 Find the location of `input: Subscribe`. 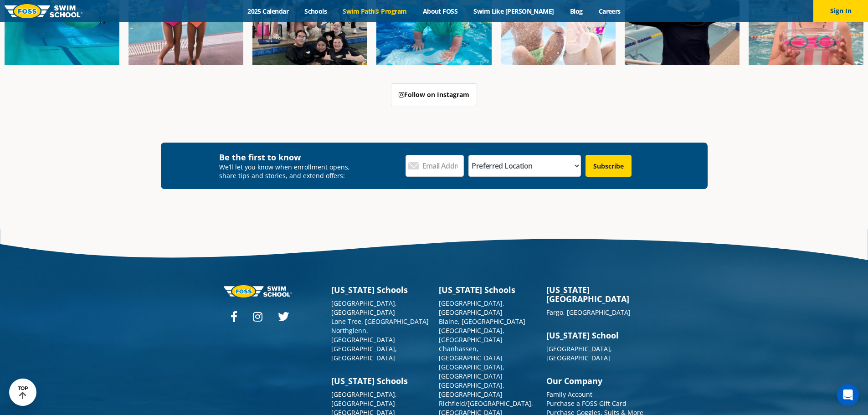

input: Subscribe is located at coordinates (608, 166).